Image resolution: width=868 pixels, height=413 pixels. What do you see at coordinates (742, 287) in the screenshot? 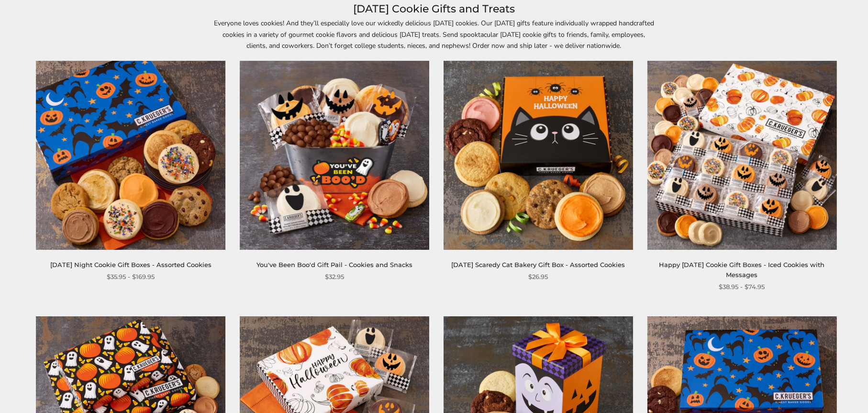
I see `span: $38.95 - $74.95` at bounding box center [742, 287].